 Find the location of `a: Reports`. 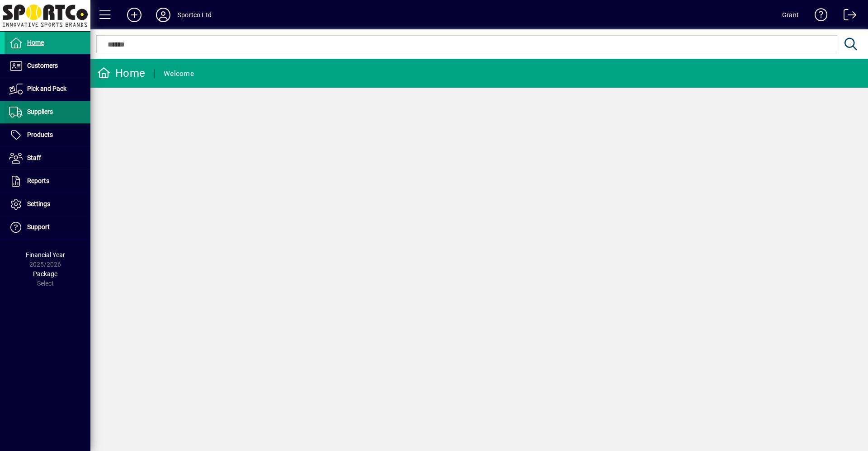

a: Reports is located at coordinates (47, 182).